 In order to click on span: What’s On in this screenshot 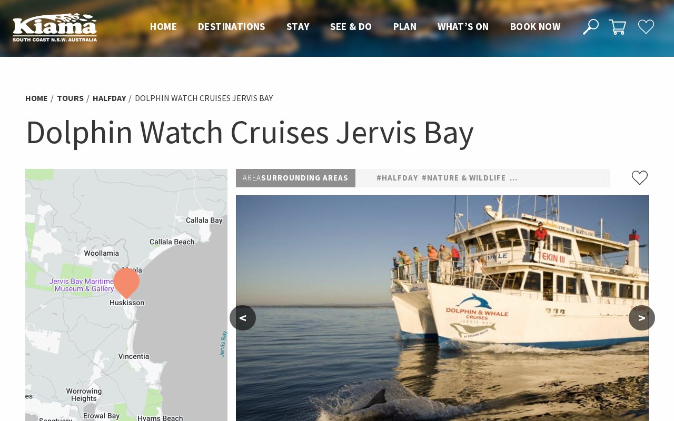, I will do `click(463, 26)`.